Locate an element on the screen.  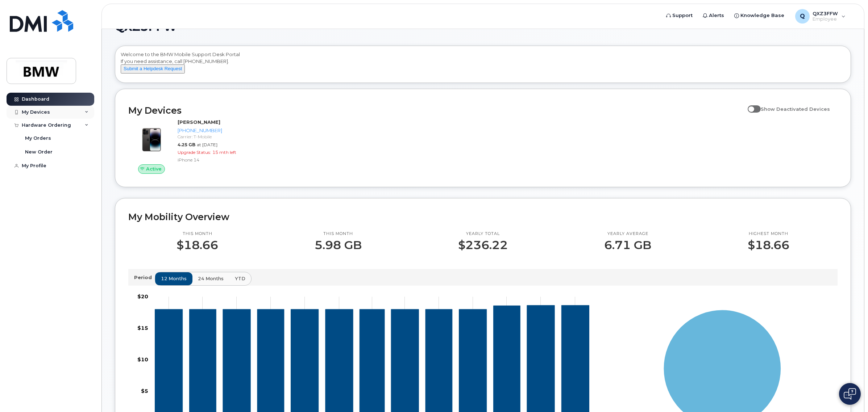
a: Knowledge Base is located at coordinates (759, 16).